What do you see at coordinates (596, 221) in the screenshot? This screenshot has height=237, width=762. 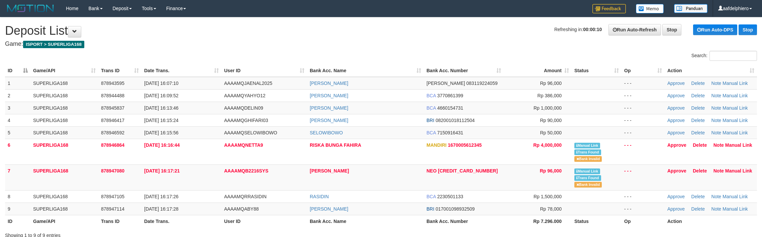 I see `th: Status` at bounding box center [596, 221].